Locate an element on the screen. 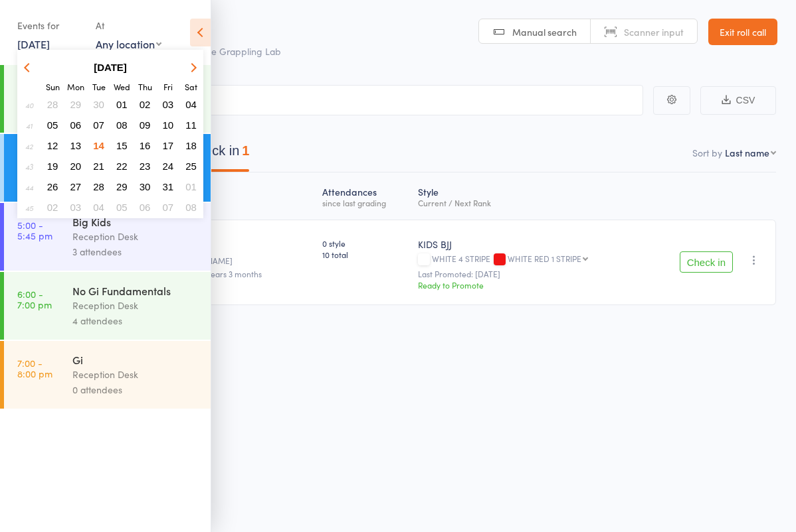 The image size is (796, 532). span: 09 is located at coordinates (145, 125).